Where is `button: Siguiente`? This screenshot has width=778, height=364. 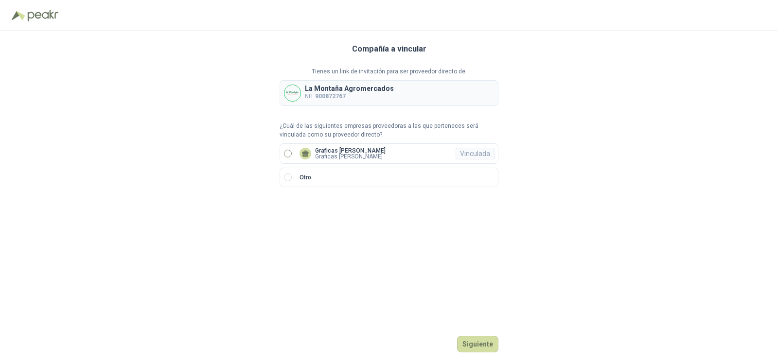 button: Siguiente is located at coordinates (478, 344).